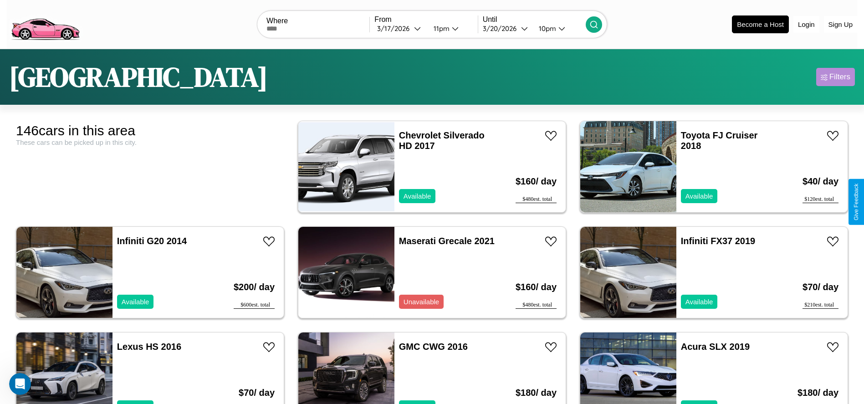  What do you see at coordinates (447, 241) in the screenshot?
I see `a: Maserati Grecale 2021` at bounding box center [447, 241].